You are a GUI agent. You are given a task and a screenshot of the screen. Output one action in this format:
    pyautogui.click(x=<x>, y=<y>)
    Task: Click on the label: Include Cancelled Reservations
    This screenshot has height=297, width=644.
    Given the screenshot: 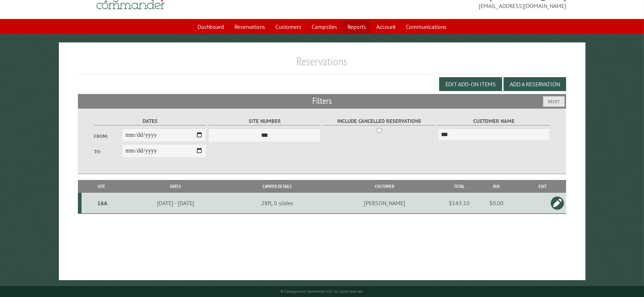 What is the action you would take?
    pyautogui.click(x=379, y=121)
    